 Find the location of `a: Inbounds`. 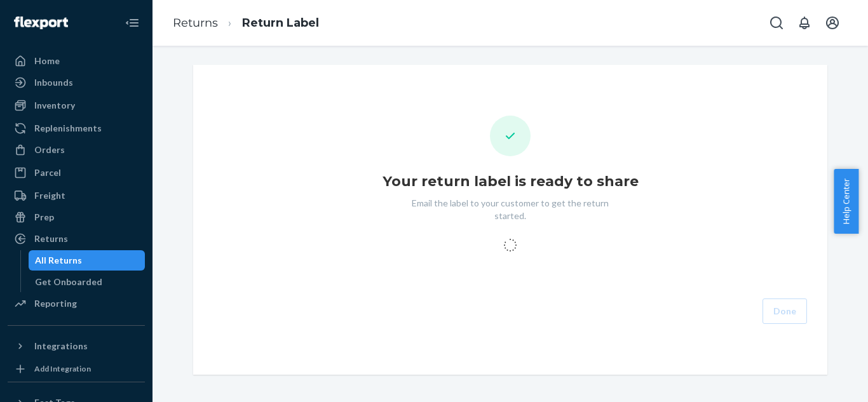

a: Inbounds is located at coordinates (77, 83).